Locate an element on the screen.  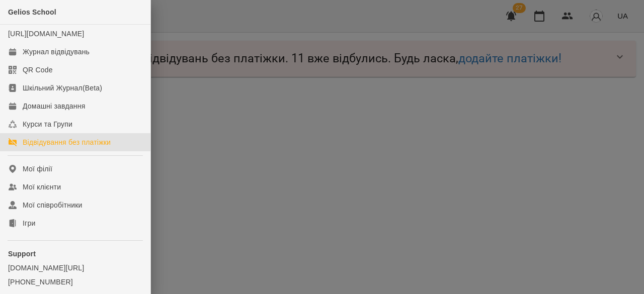
div: Домашні завдання is located at coordinates (54, 106).